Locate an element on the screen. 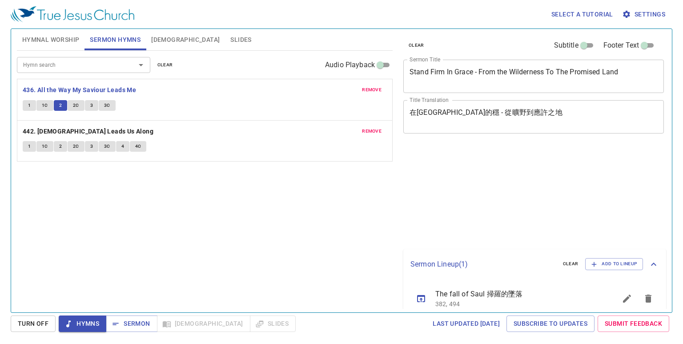 The image size is (683, 344). span: 4 is located at coordinates (123, 146).